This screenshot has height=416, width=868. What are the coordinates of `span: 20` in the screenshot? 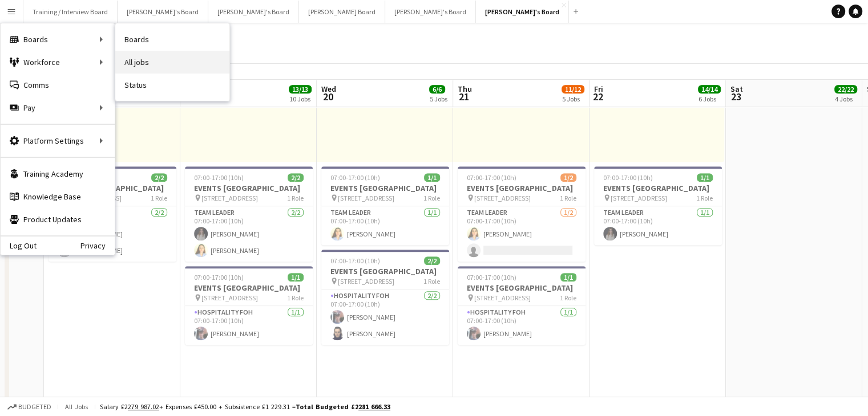 It's located at (328, 96).